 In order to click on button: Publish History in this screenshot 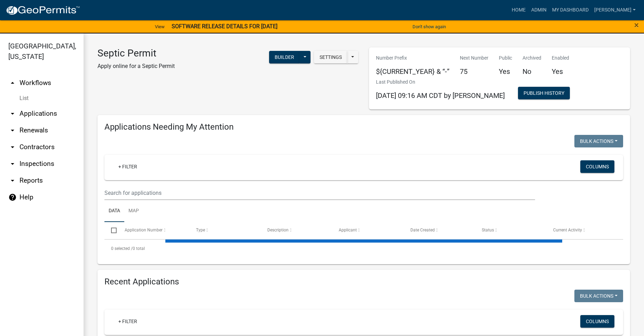, I will do `click(544, 93)`.